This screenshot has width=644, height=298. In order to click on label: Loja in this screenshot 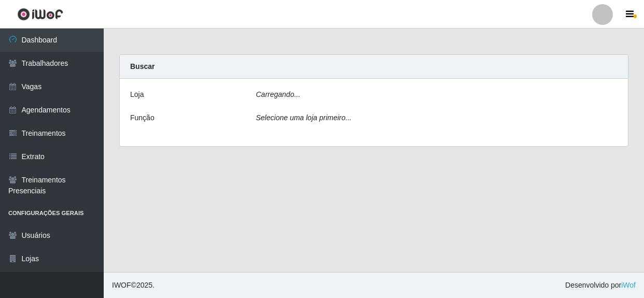, I will do `click(137, 94)`.